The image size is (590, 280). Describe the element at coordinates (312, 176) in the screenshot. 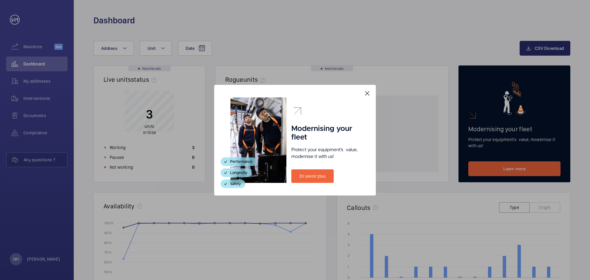

I see `a: En savoir plus` at that location.